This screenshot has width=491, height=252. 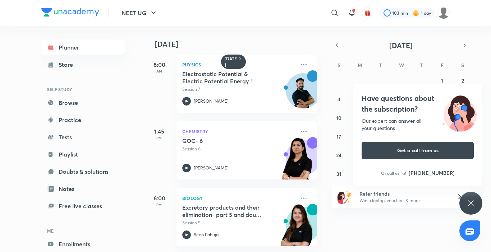 I want to click on img: ttu_illustration_new.svg, so click(x=460, y=112).